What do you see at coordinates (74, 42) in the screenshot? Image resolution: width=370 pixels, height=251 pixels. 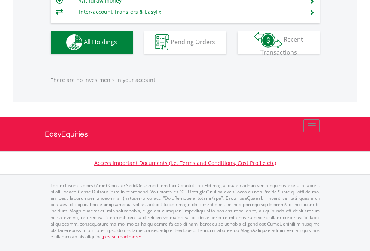 I see `img: holdings-wht.png` at bounding box center [74, 42].